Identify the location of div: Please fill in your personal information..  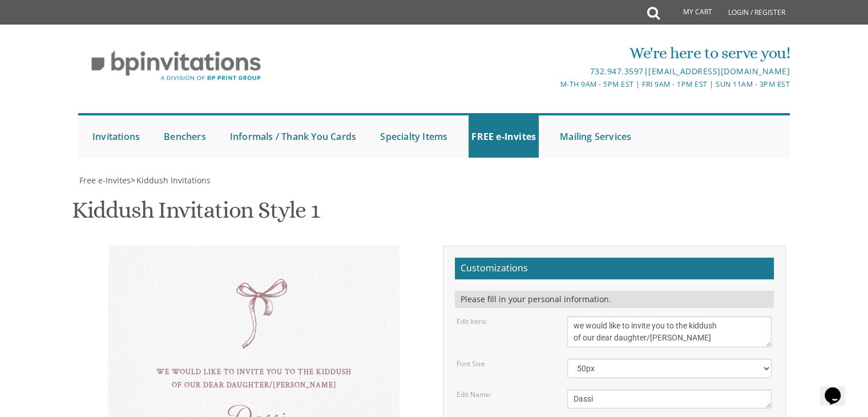
(614, 299).